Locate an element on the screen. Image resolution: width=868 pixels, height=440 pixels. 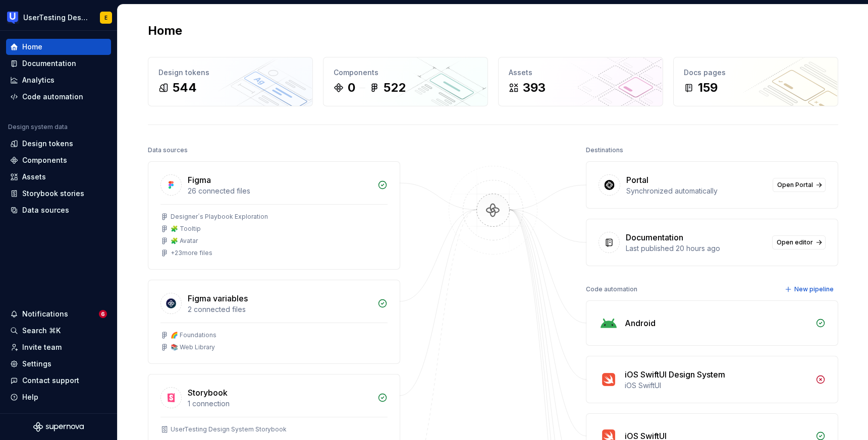
div: Contact support is located at coordinates (50, 380).